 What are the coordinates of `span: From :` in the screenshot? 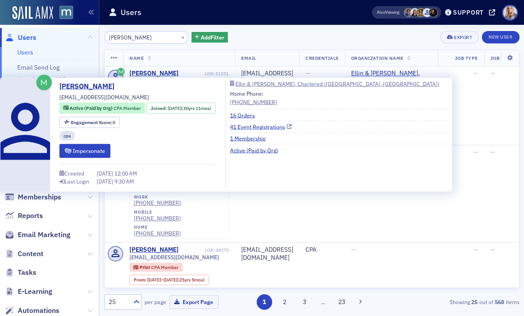 It's located at (140, 280).